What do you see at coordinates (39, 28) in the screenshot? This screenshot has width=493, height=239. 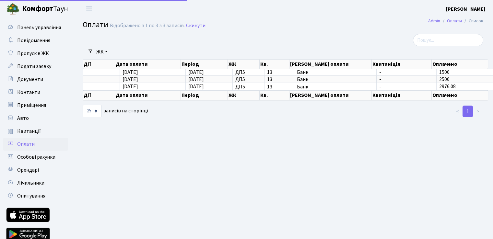 I see `span: Панель управління` at bounding box center [39, 28].